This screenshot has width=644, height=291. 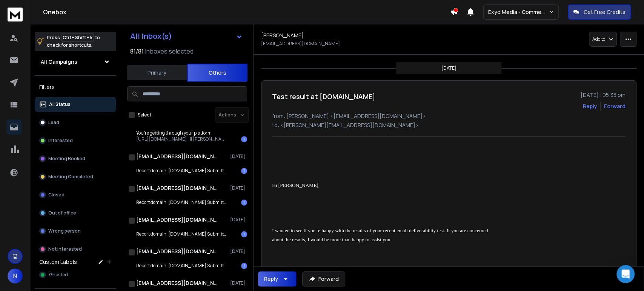 What do you see at coordinates (65, 232) in the screenshot?
I see `p: Wrong person` at bounding box center [65, 232].